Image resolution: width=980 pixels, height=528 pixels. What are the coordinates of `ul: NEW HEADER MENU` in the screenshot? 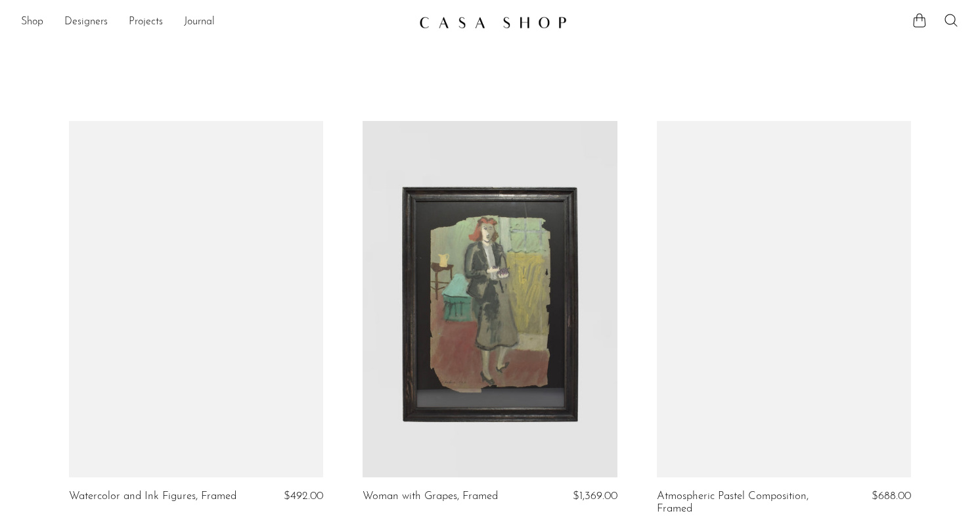 It's located at (214, 22).